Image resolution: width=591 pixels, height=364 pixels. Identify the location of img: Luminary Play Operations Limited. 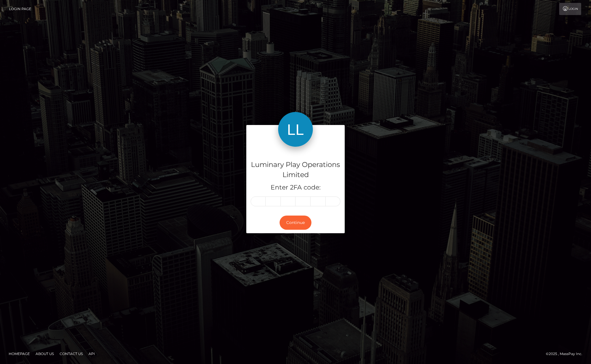
(296, 129).